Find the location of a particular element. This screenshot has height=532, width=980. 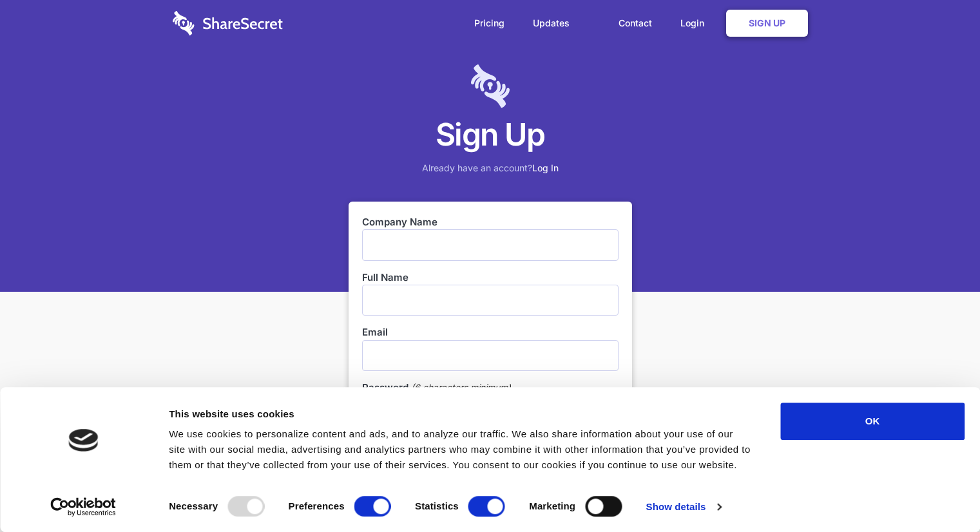

img: logo-lt-purple-60x68@2x-c671a683ea72a1d466fb5d642181eefbee81c4e10ba9aed56c8e1d7e762e8086.png is located at coordinates (490, 86).